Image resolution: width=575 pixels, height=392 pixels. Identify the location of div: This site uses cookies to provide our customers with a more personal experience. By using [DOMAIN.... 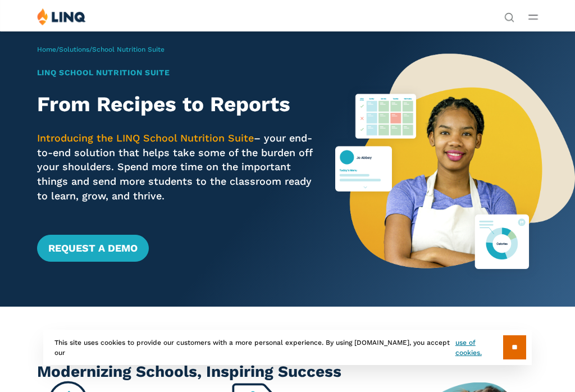
(288, 347).